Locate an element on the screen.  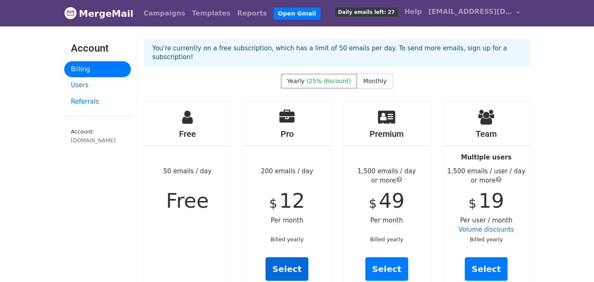
span: Yearly is located at coordinates (296, 81).